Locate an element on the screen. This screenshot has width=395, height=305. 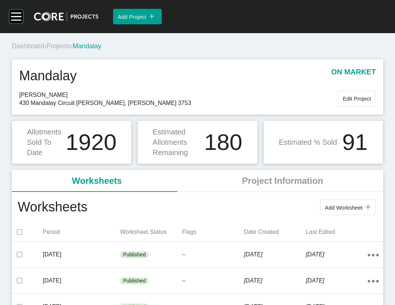
span: Add Worksheet is located at coordinates (343, 207).